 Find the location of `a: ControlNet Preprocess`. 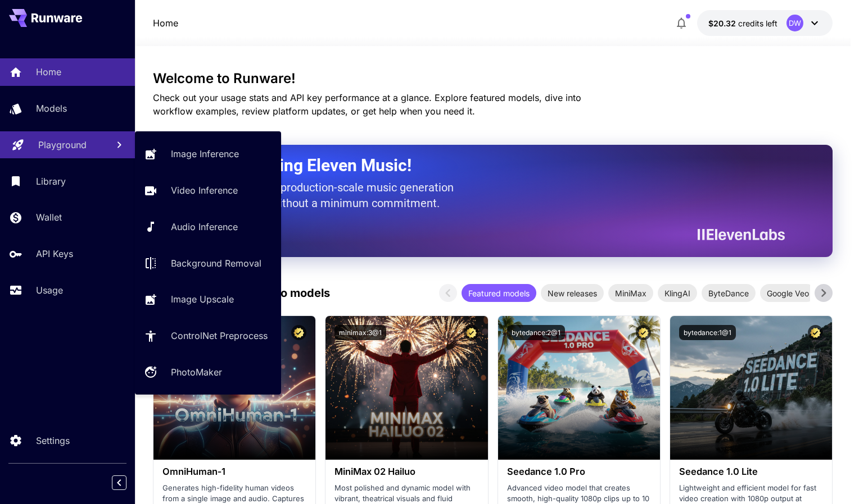

a: ControlNet Preprocess is located at coordinates (208, 336).